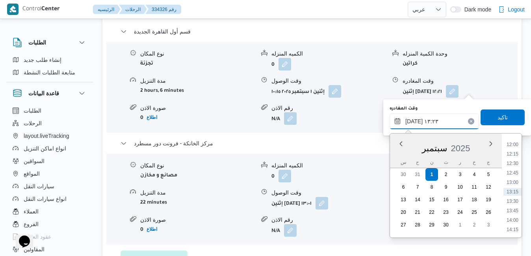 This screenshot has width=531, height=256. Describe the element at coordinates (50, 149) in the screenshot. I see `button: انواع اماكن التنزيل` at that location.